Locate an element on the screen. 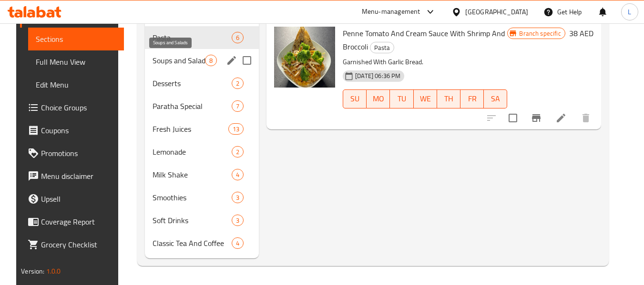 This screenshot has width=644, height=285. a: Edit menu item is located at coordinates (561, 118).